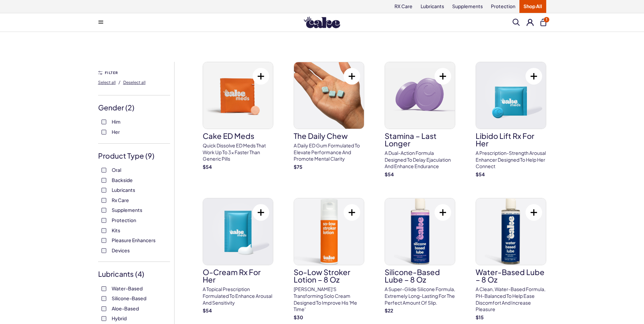 The width and height of the screenshot is (644, 324). Describe the element at coordinates (104, 289) in the screenshot. I see `input: Water-Based` at that location.